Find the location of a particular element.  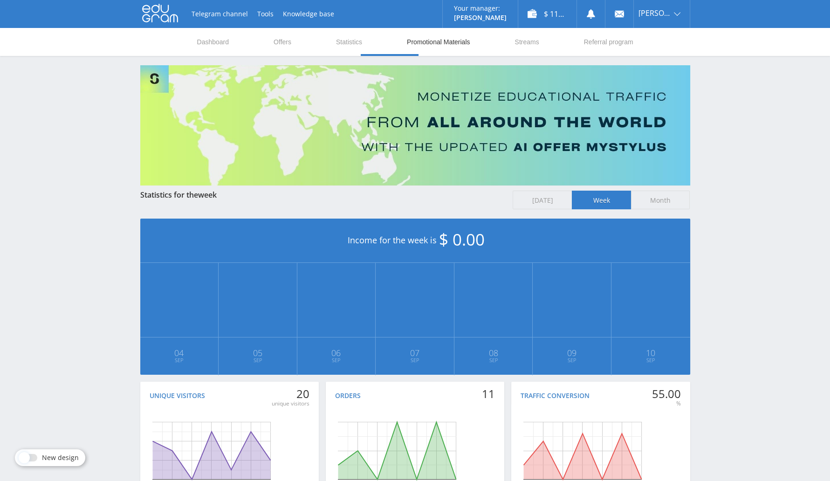

div: Orders is located at coordinates (348, 396).